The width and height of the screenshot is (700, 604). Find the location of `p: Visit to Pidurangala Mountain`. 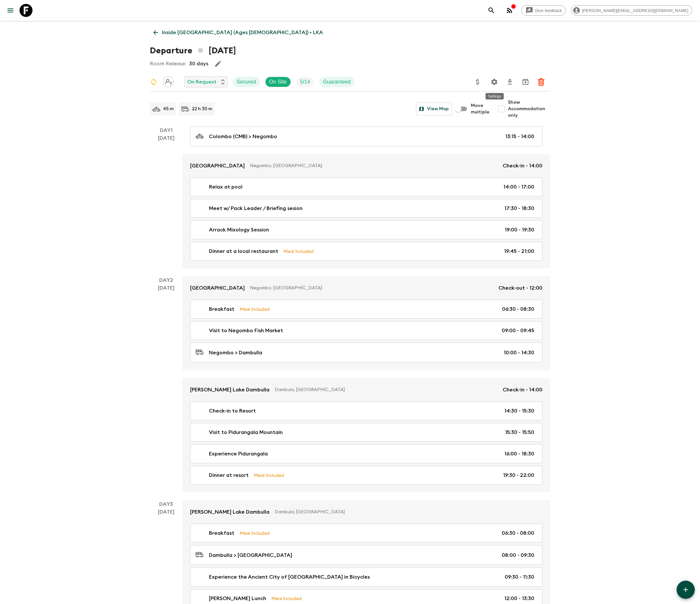

p: Visit to Pidurangala Mountain is located at coordinates (246, 432).